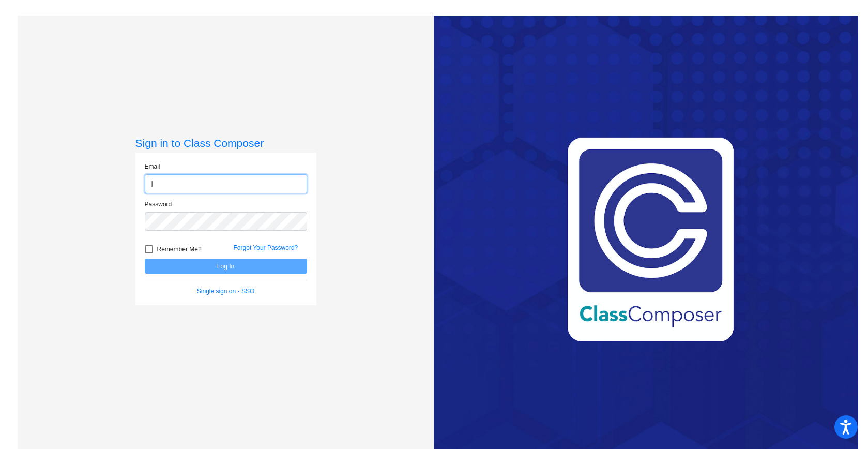 Image resolution: width=868 pixels, height=449 pixels. What do you see at coordinates (179, 249) in the screenshot?
I see `span: Remember Me?` at bounding box center [179, 249].